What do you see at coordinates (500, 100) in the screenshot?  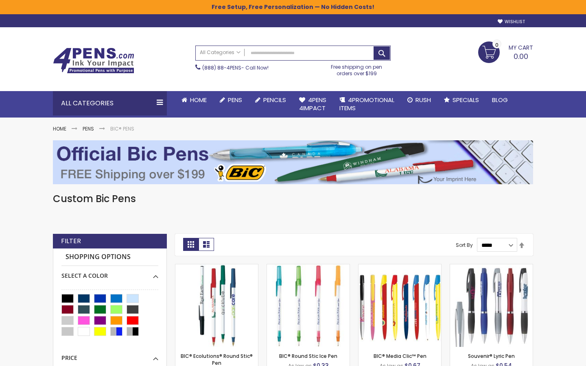 I see `a: Blog` at bounding box center [500, 100].